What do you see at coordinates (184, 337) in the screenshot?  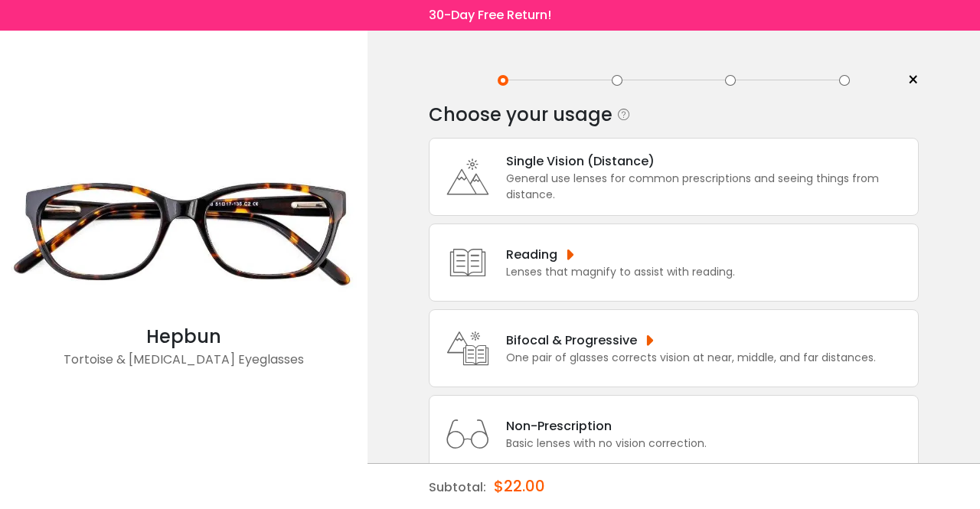 I see `div: Hepbun` at bounding box center [184, 337].